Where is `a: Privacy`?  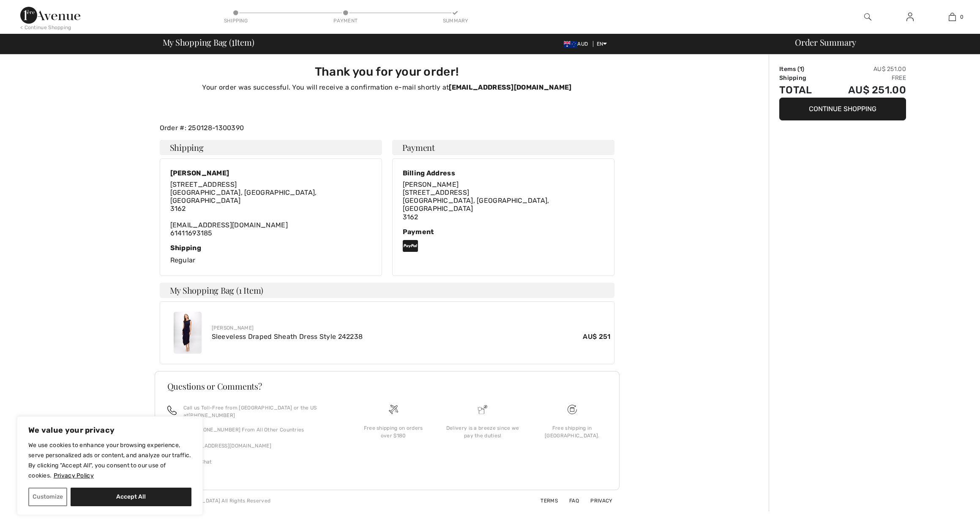 a: Privacy is located at coordinates (596, 501).